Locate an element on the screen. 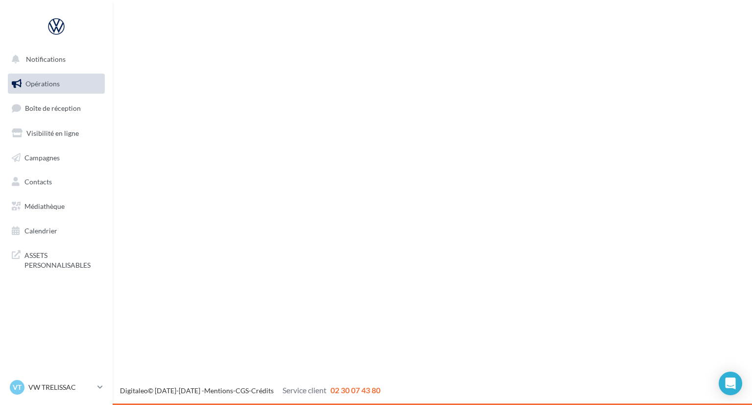 Image resolution: width=752 pixels, height=405 pixels. span: Opérations is located at coordinates (43, 83).